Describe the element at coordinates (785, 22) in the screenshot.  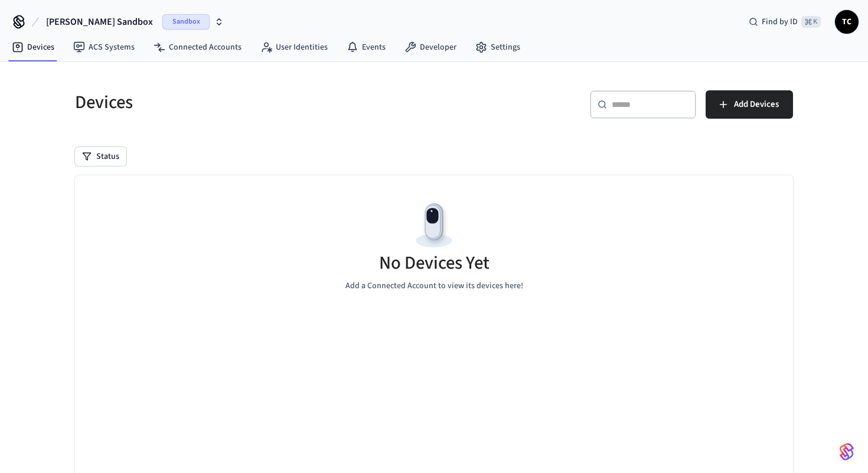
I see `div: Find by ID⌘ K` at that location.